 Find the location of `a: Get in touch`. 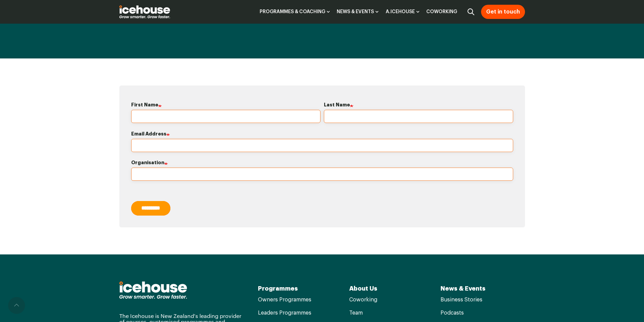

a: Get in touch is located at coordinates (503, 12).